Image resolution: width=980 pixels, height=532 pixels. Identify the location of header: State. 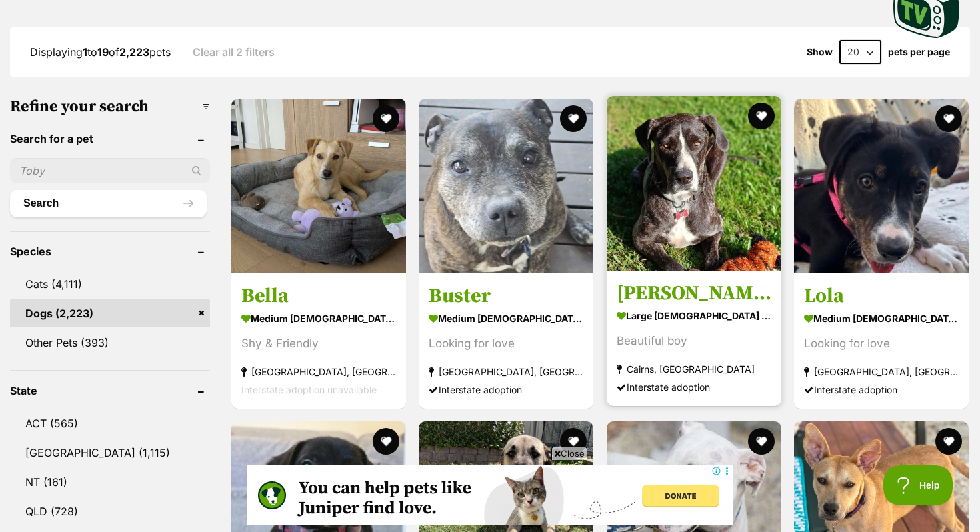
(110, 391).